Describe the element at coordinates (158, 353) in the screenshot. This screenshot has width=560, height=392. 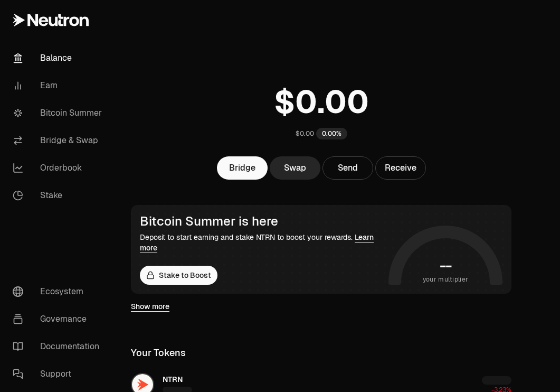
I see `div: Your Tokens` at that location.